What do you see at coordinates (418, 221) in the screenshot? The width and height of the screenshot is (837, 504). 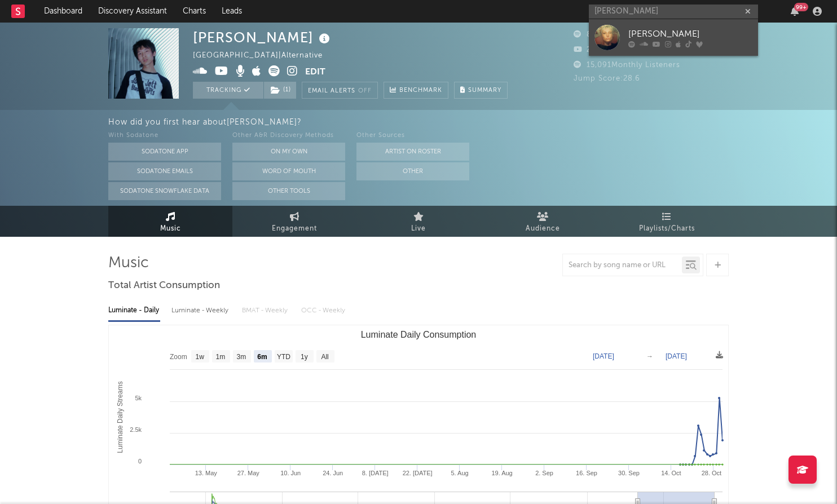 I see `a: Live` at bounding box center [418, 221].